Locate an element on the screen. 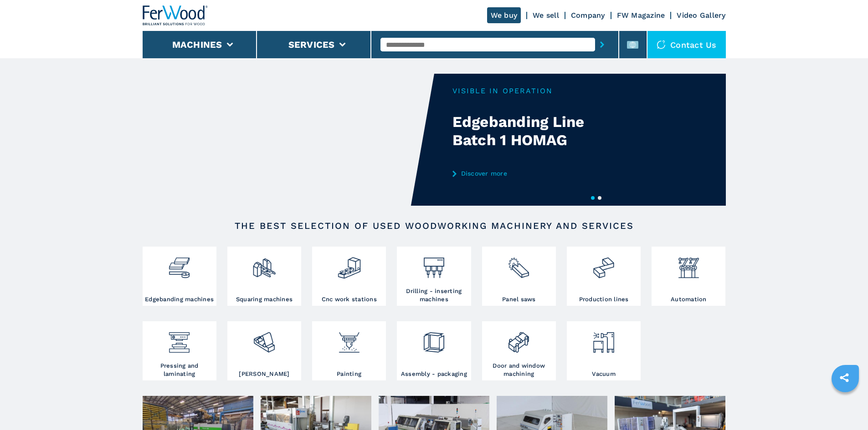  img: linee_di_produzione_2.png is located at coordinates (603, 264).